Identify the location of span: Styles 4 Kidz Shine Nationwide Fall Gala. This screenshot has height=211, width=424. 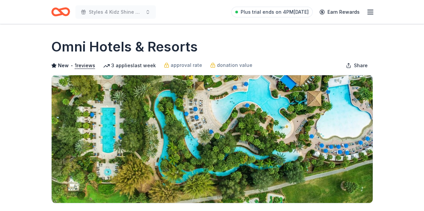
(116, 12).